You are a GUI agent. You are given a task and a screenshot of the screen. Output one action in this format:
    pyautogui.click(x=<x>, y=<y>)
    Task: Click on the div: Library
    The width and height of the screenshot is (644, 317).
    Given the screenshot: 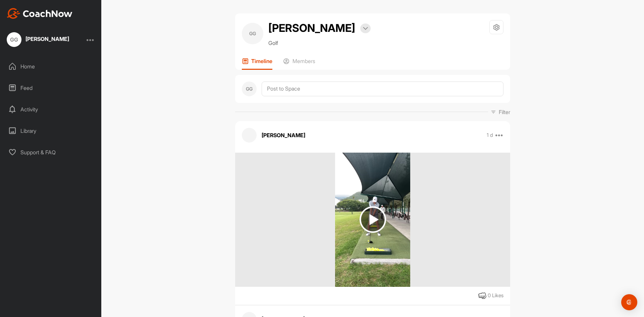 What is the action you would take?
    pyautogui.click(x=51, y=131)
    